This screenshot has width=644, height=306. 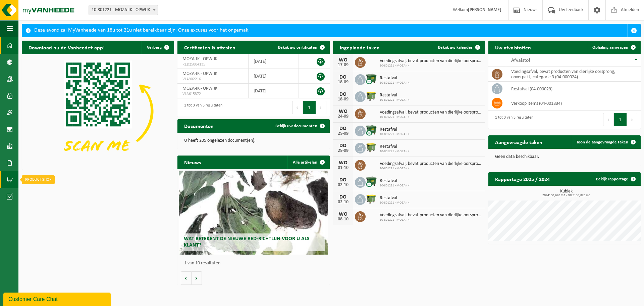 I want to click on span: Wat betekent de nieuwe RED-richtlijn voor u als klant?, so click(x=246, y=242).